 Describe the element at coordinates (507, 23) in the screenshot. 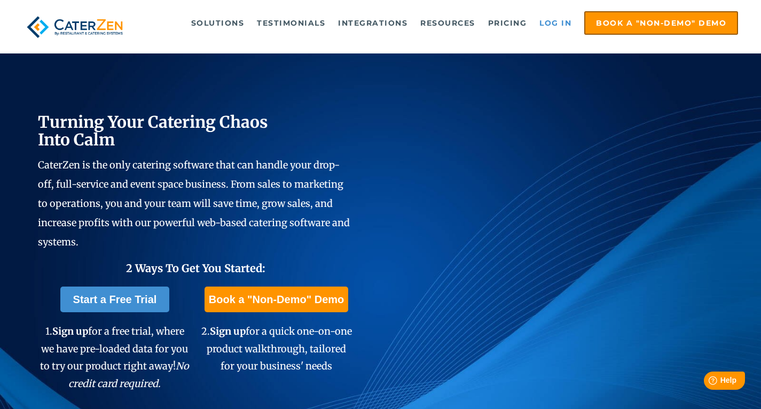

I see `a: Pricing` at that location.